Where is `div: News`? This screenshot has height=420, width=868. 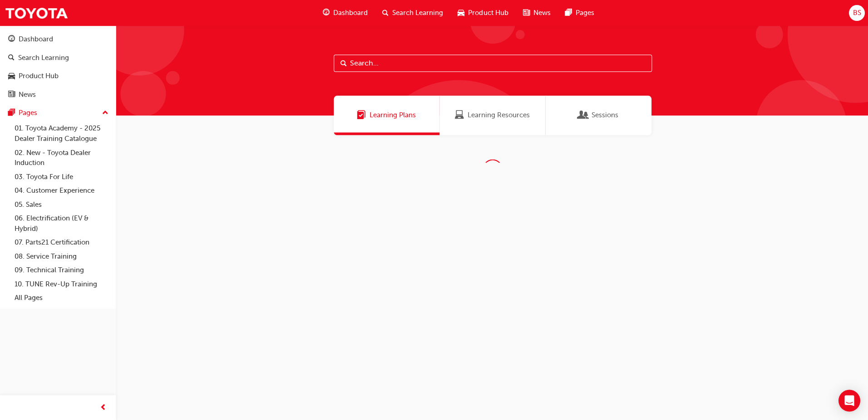
div: News is located at coordinates (27, 94).